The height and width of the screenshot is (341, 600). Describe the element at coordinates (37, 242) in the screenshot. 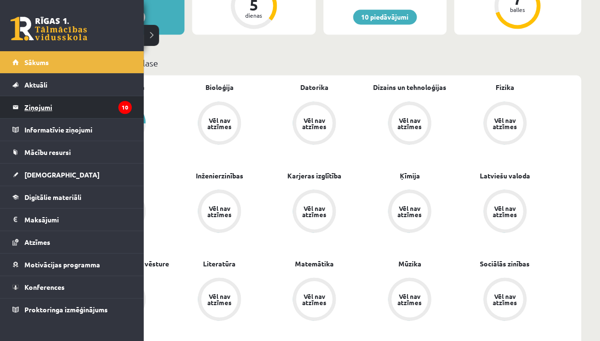

I see `span: Atzīmes` at that location.